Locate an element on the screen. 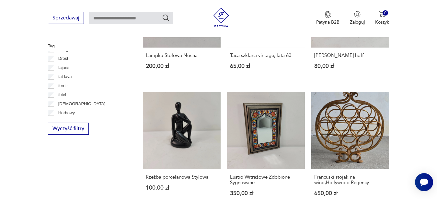 The width and height of the screenshot is (437, 199). img: Patyna - sklep z meblami i dekoracjami vintage is located at coordinates (221, 18).